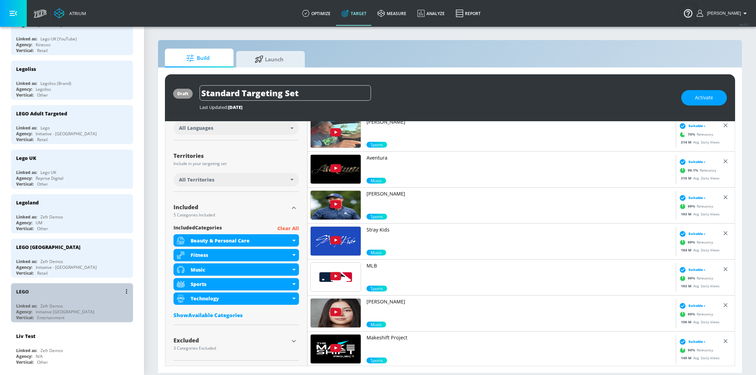  Describe the element at coordinates (72, 36) in the screenshot. I see `div: Lego UK (YouTube)Linked as:Lego UK (YouTube)Agency:KinessoVertical:Retail` at that location.